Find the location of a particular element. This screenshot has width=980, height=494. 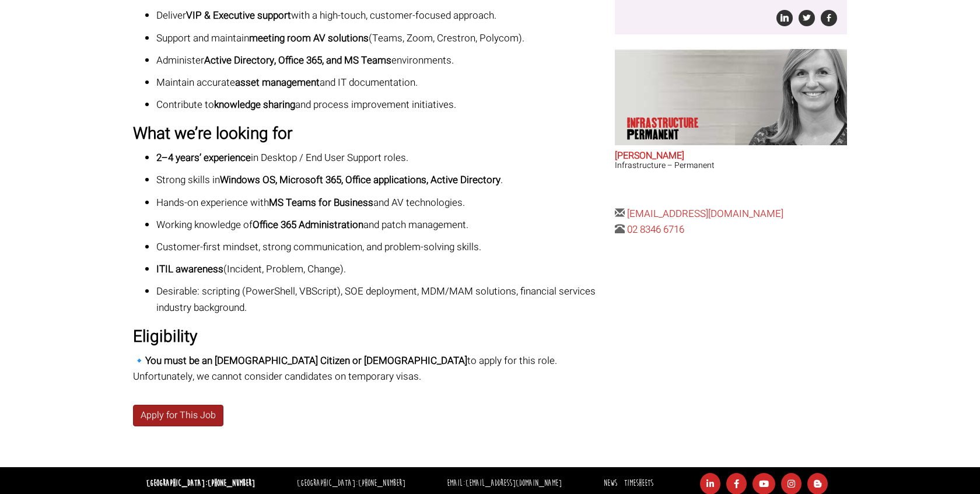

a: Apply for This Job is located at coordinates (178, 415).